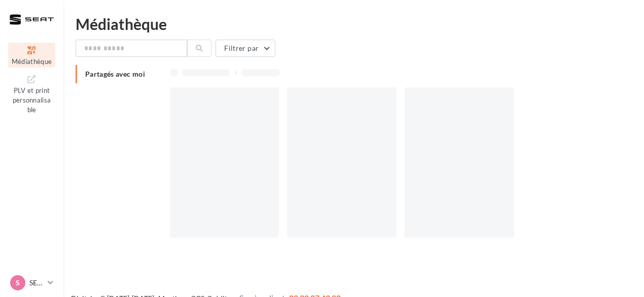 Image resolution: width=644 pixels, height=297 pixels. Describe the element at coordinates (32, 61) in the screenshot. I see `span: Médiathèque` at that location.